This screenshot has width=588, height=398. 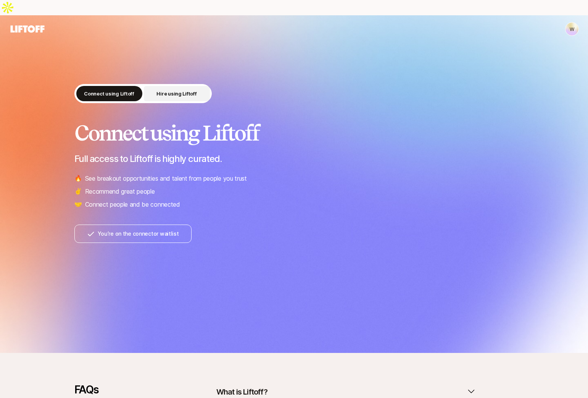 What do you see at coordinates (120, 191) in the screenshot?
I see `p: Recommend great people` at bounding box center [120, 191].